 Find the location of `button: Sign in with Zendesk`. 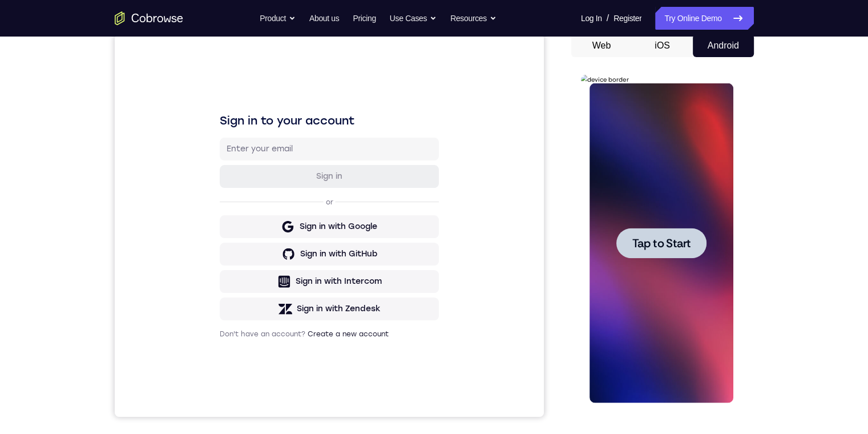

button: Sign in with Zendesk is located at coordinates (215, 275).